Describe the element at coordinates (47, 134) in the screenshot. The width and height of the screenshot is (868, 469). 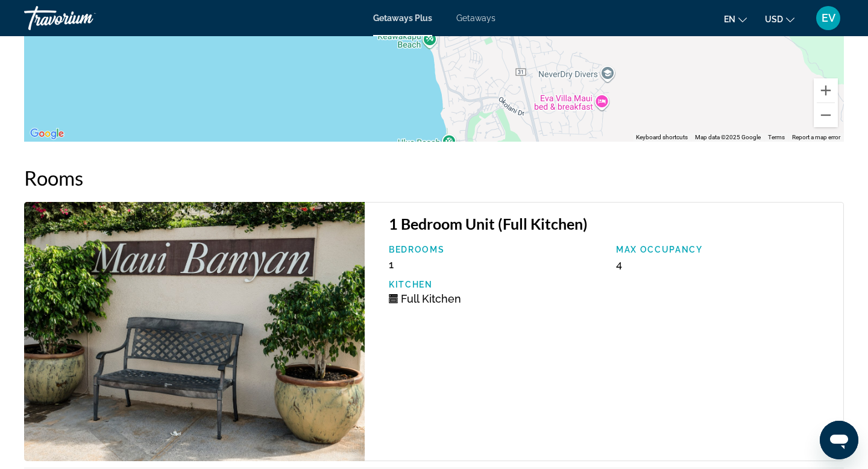
I see `img: Google` at that location.